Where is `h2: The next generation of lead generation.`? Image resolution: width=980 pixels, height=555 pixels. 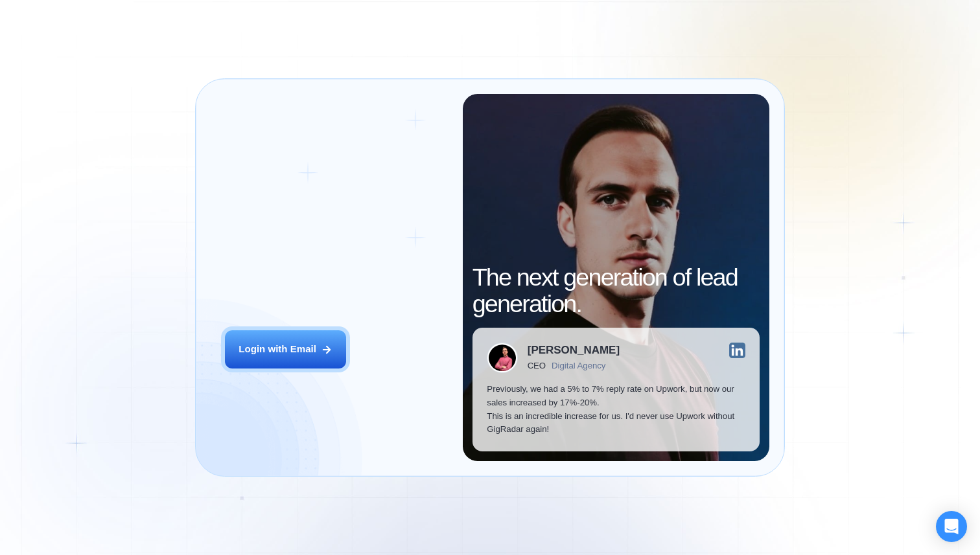
h2: The next generation of lead generation. is located at coordinates (617, 291).